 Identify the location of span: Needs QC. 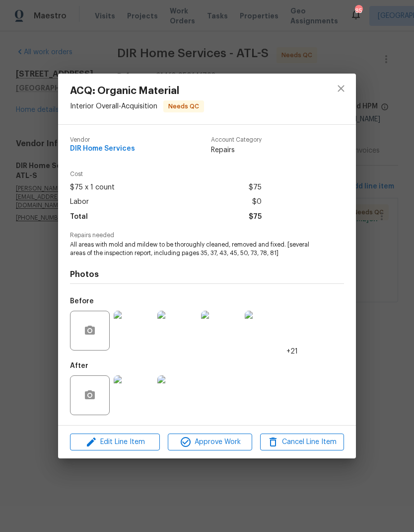
(184, 106).